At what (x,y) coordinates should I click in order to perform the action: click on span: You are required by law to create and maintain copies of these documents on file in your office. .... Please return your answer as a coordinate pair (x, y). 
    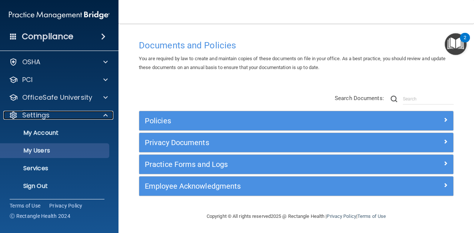
    Looking at the image, I should click on (292, 63).